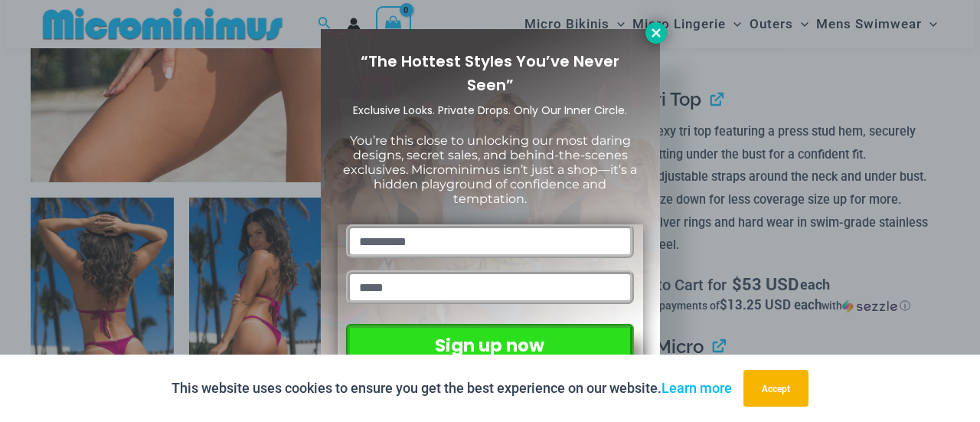 This screenshot has width=980, height=422. I want to click on span: “The Hottest Styles You’ve Never Seen”, so click(490, 73).